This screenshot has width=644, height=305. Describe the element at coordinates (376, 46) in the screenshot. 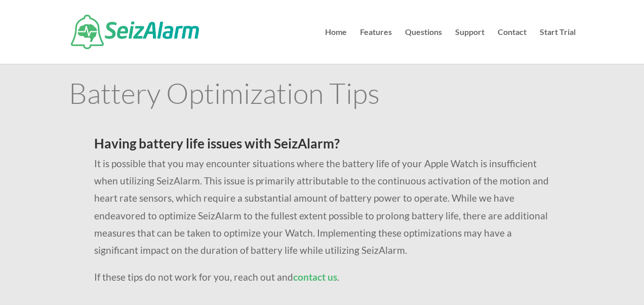

I see `a: Features` at that location.